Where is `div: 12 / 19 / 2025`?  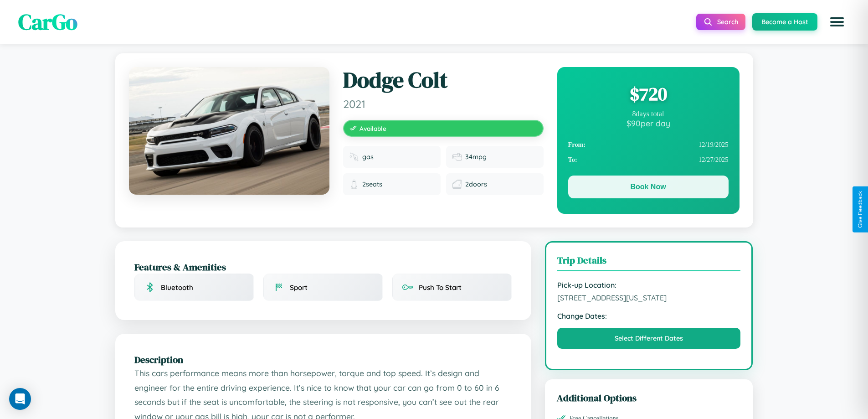
div: 12 / 19 / 2025 is located at coordinates (649, 145).